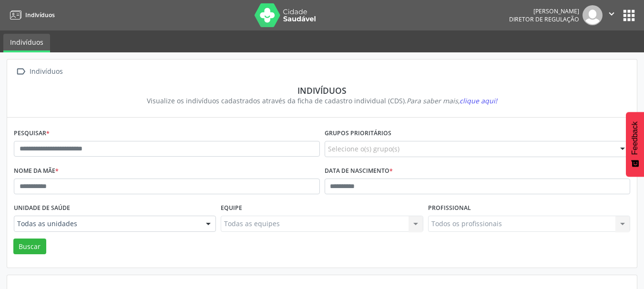  Describe the element at coordinates (592, 15) in the screenshot. I see `img: img` at that location.